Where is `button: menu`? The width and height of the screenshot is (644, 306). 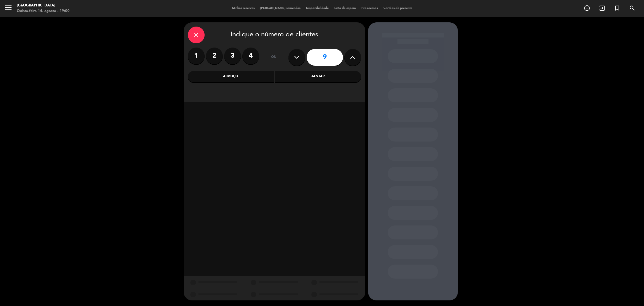 button: menu is located at coordinates (8, 8).